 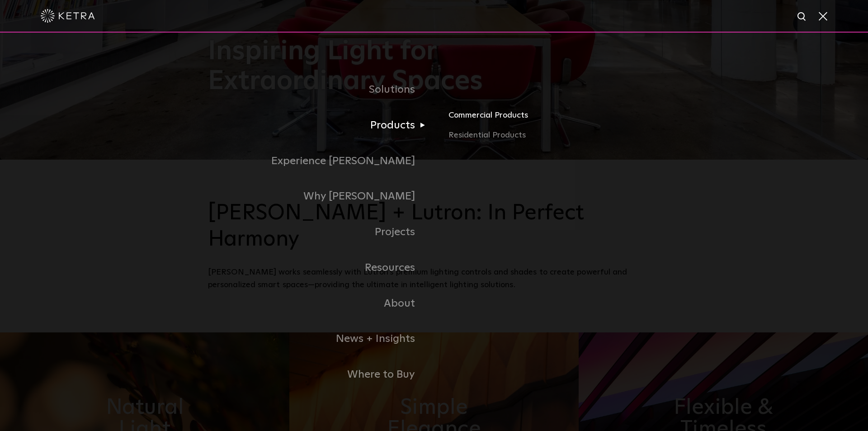 I want to click on a: Commercial Products, so click(x=554, y=119).